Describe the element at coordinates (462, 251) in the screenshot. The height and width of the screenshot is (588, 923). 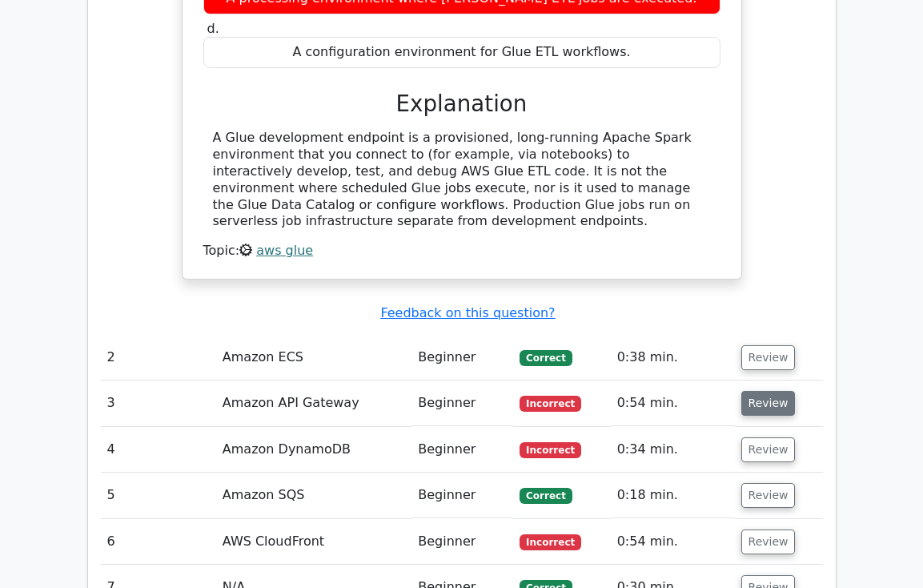
I see `div: Topic:` at that location.